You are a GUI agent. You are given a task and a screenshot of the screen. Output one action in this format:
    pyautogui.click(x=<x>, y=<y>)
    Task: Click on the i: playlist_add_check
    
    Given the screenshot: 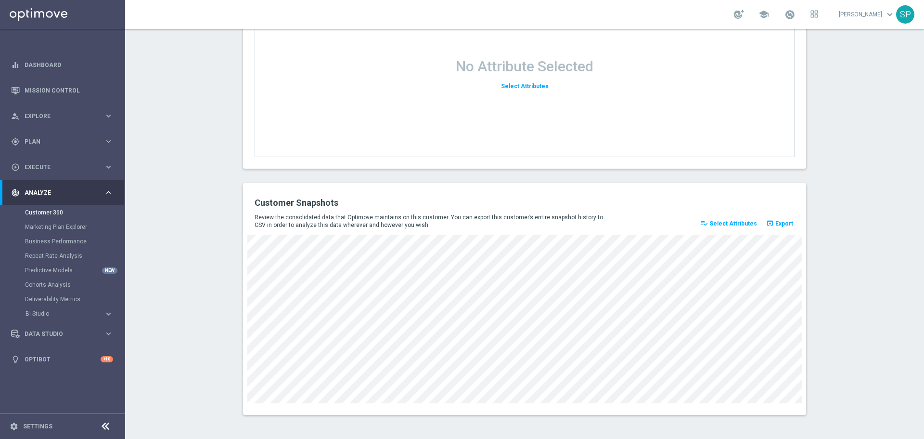 What is the action you would take?
    pyautogui.click(x=704, y=223)
    